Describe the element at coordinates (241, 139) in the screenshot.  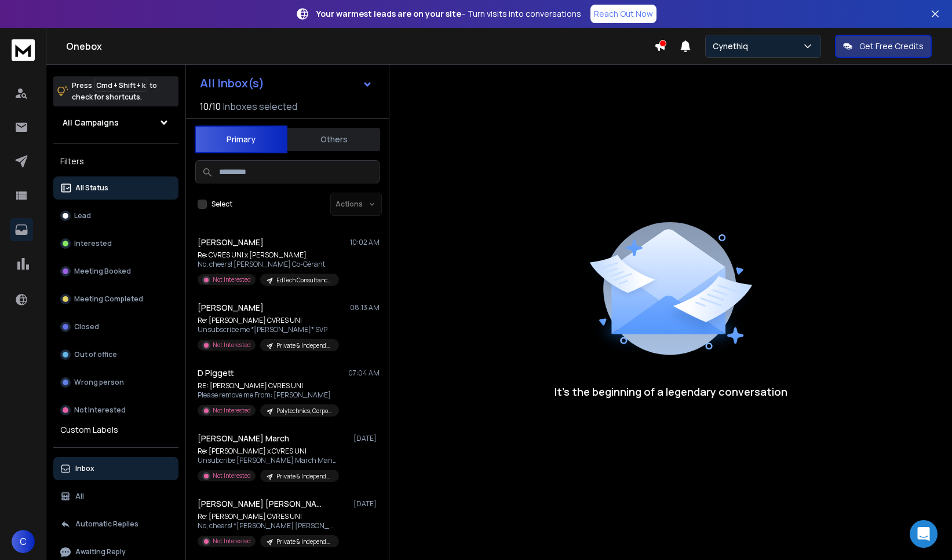
I see `button: Primary` at that location.